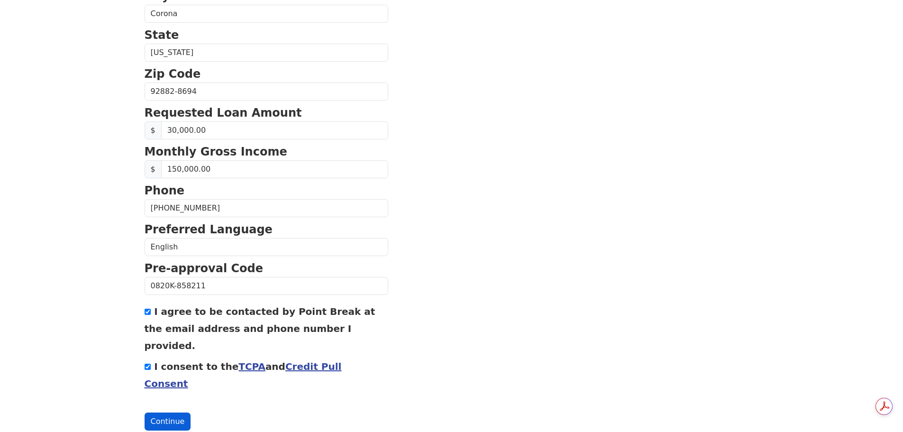 The width and height of the screenshot is (903, 432). Describe the element at coordinates (223, 113) in the screenshot. I see `strong: Requested Loan Amount` at that location.